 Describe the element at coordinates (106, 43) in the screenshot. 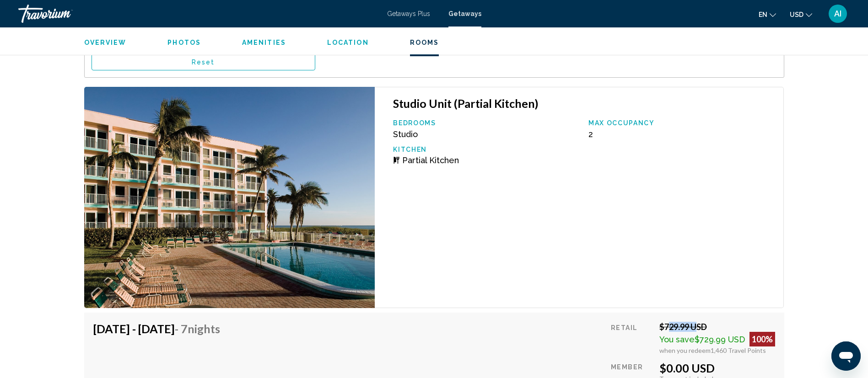

I see `span: Overview` at that location.